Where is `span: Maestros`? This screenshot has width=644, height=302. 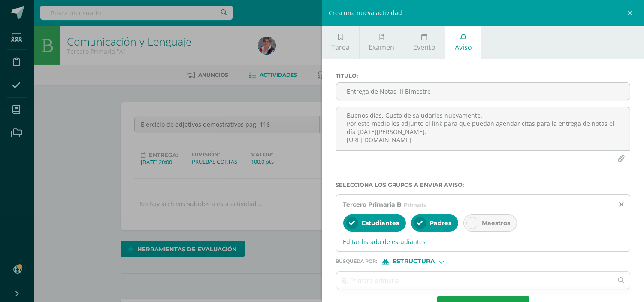 span: Maestros is located at coordinates (497, 223).